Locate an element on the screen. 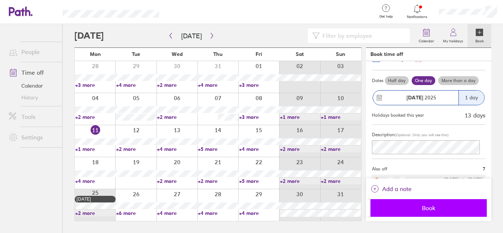 The image size is (503, 233). a: My holidays is located at coordinates (453, 36).